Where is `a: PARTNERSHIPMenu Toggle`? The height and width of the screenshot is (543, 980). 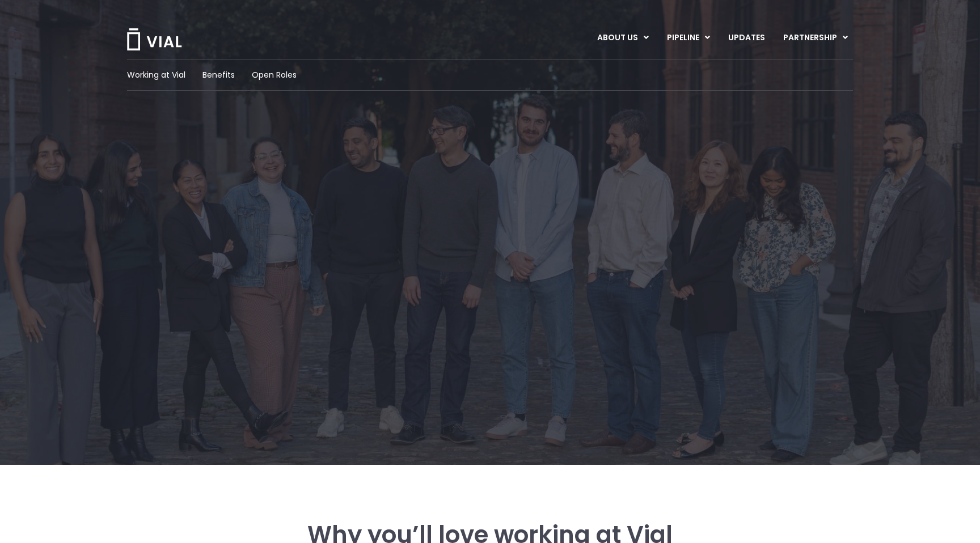 a: PARTNERSHIPMenu Toggle is located at coordinates (816, 38).